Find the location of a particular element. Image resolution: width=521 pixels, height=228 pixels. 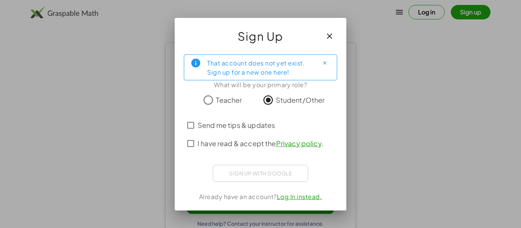

div: Already have an account? is located at coordinates (260, 197).